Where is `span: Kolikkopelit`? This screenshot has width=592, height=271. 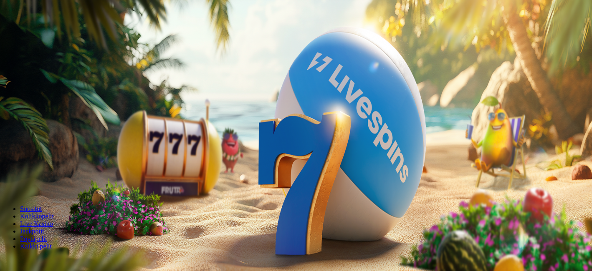 span: Kolikkopelit is located at coordinates (37, 216).